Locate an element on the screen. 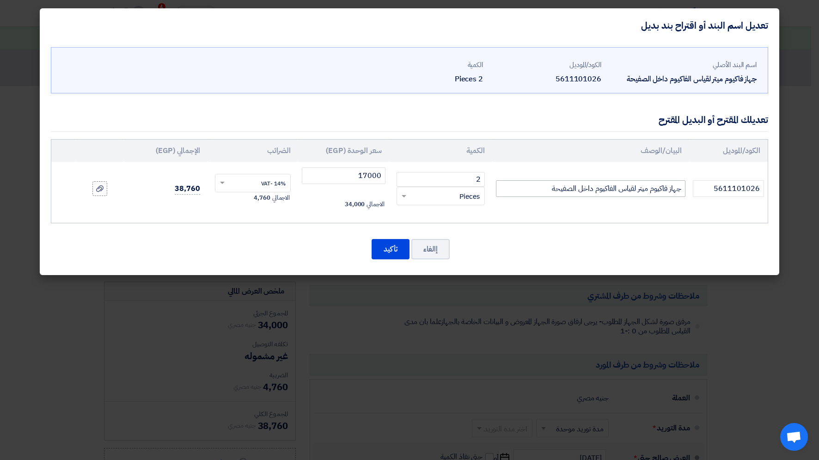 This screenshot has height=460, width=819. th: الإجمالي (EGP) is located at coordinates (165, 151).